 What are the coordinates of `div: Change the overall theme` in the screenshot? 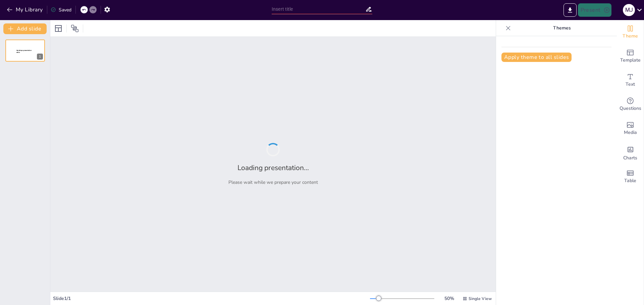 It's located at (630, 32).